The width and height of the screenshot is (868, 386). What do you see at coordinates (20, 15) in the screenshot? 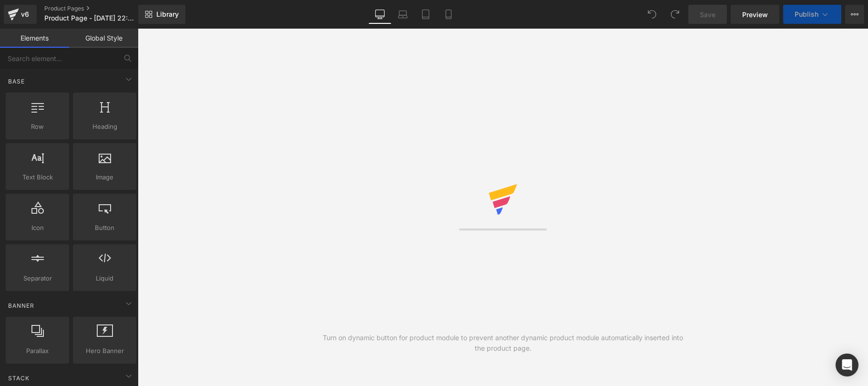
I see `a: v6` at bounding box center [20, 15].